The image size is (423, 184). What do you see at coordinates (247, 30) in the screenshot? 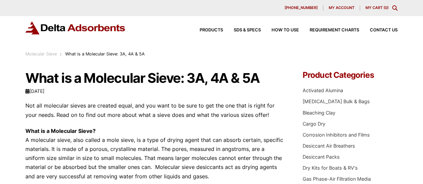
I see `span: SDS & SPECS` at bounding box center [247, 30].